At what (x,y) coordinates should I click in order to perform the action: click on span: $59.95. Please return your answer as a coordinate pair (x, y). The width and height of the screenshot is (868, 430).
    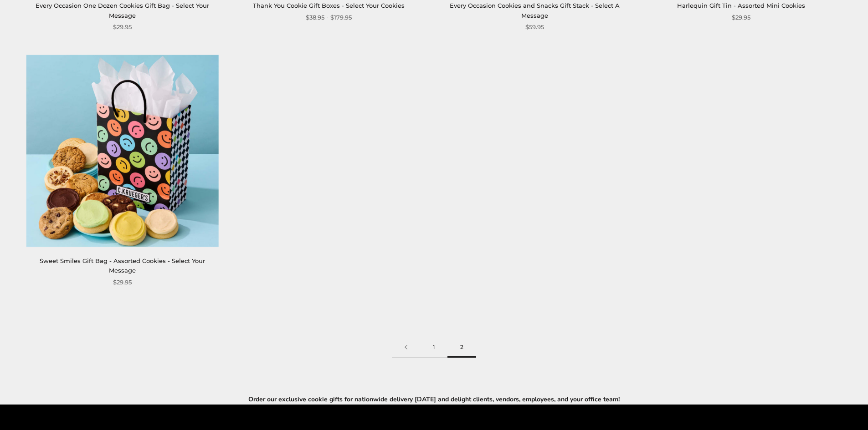
    Looking at the image, I should click on (534, 27).